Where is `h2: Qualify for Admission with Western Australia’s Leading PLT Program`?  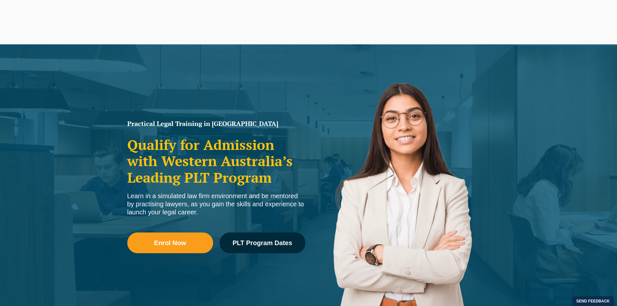 h2: Qualify for Admission with Western Australia’s Leading PLT Program is located at coordinates (216, 161).